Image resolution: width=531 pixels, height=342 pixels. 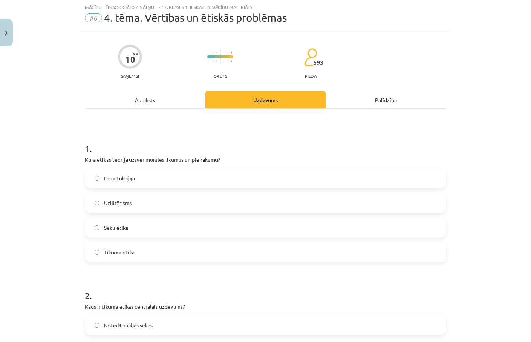 What do you see at coordinates (97, 325) in the screenshot?
I see `input: Noteikt rīcības sekas` at bounding box center [97, 325].